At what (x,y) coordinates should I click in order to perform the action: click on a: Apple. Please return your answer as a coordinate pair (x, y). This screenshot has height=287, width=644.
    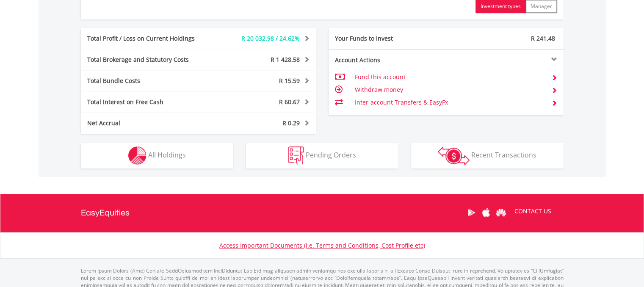
    Looking at the image, I should click on (486, 212).